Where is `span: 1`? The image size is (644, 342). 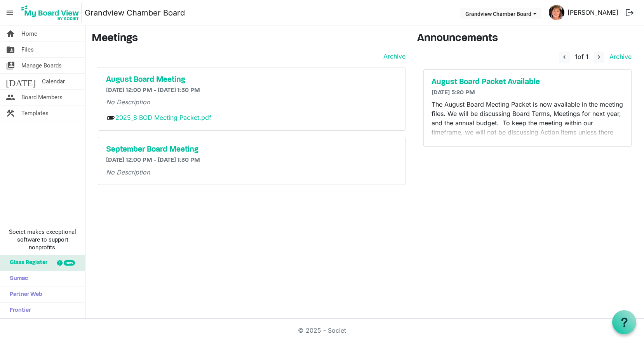
span: 1 is located at coordinates (576, 57).